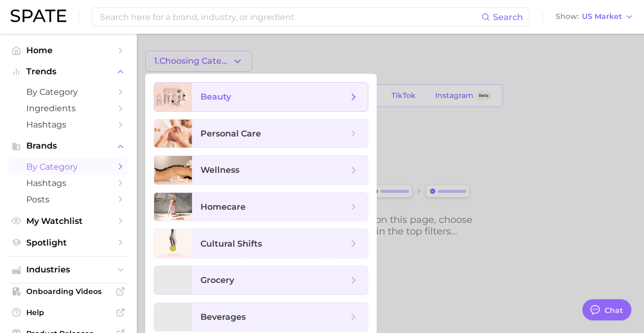  What do you see at coordinates (69, 270) in the screenshot?
I see `span: Industries` at bounding box center [69, 270].